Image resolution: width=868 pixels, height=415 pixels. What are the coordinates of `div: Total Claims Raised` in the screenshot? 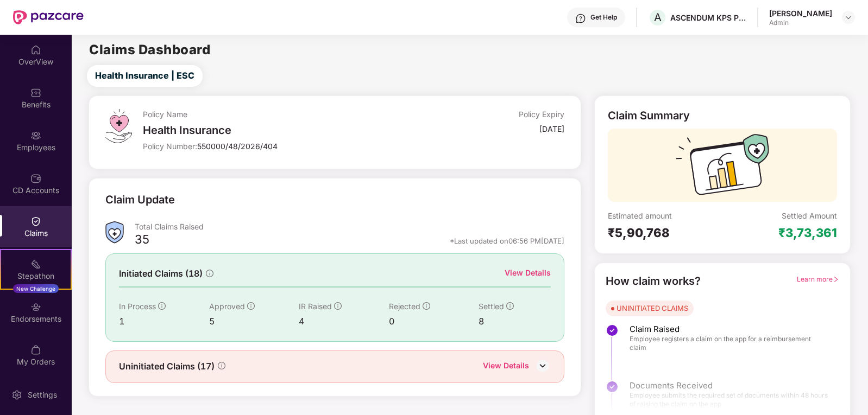 It's located at (349, 227).